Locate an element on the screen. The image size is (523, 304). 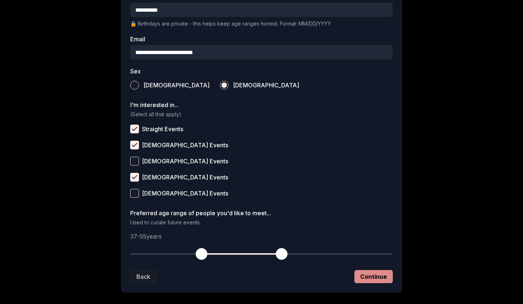
label: Sex is located at coordinates (261, 71).